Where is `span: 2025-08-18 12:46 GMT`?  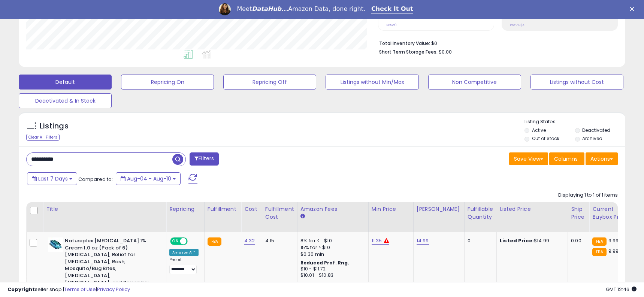
span: 2025-08-18 12:46 GMT is located at coordinates (621, 289).